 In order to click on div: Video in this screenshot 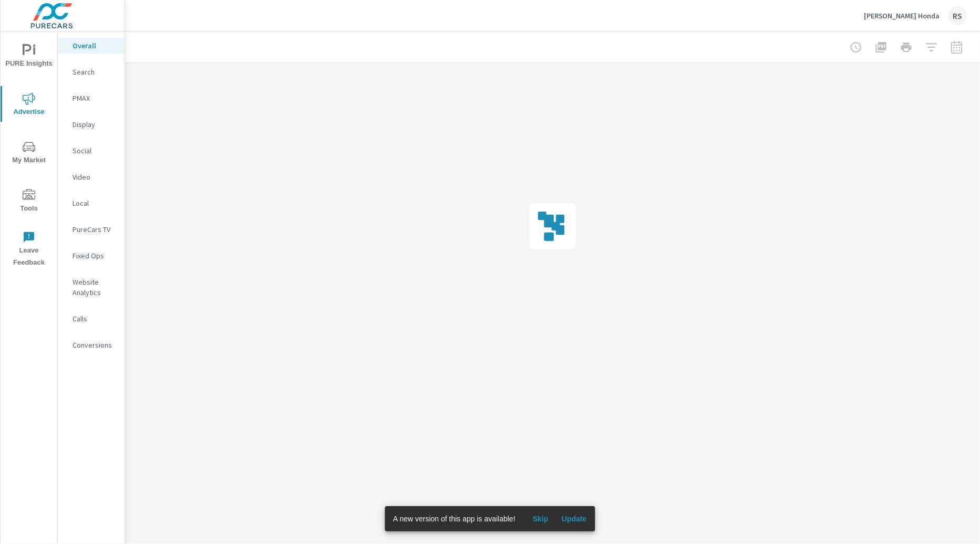, I will do `click(91, 177)`.